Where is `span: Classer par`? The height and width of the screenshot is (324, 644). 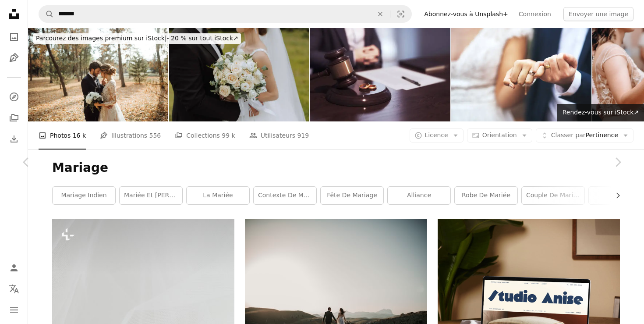 span: Classer par is located at coordinates (568, 135).